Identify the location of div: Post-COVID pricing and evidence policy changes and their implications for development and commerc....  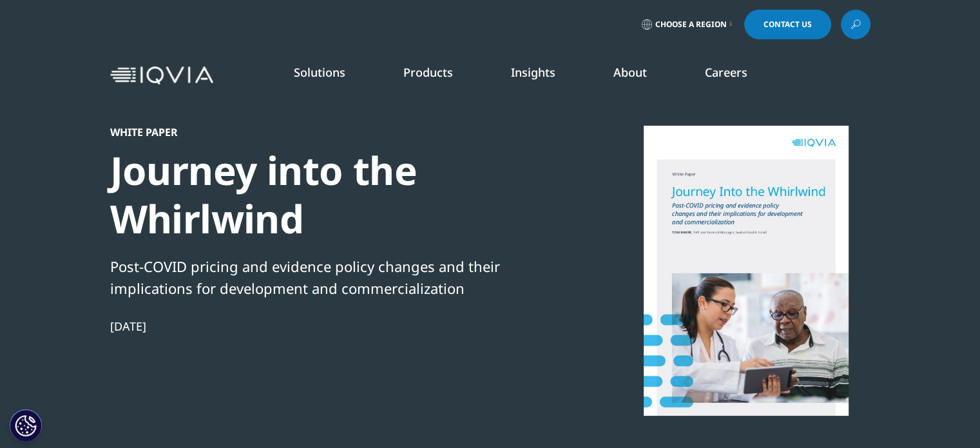
(331, 277).